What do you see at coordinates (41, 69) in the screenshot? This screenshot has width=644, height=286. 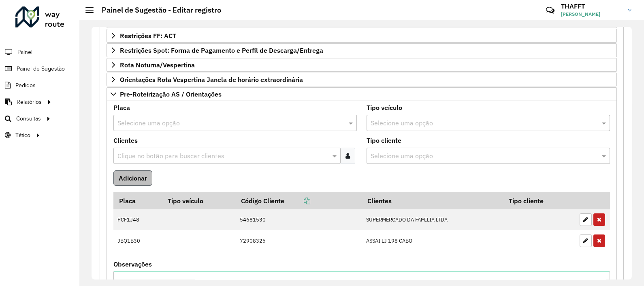 I see `span: Painel de Sugestão` at bounding box center [41, 69].